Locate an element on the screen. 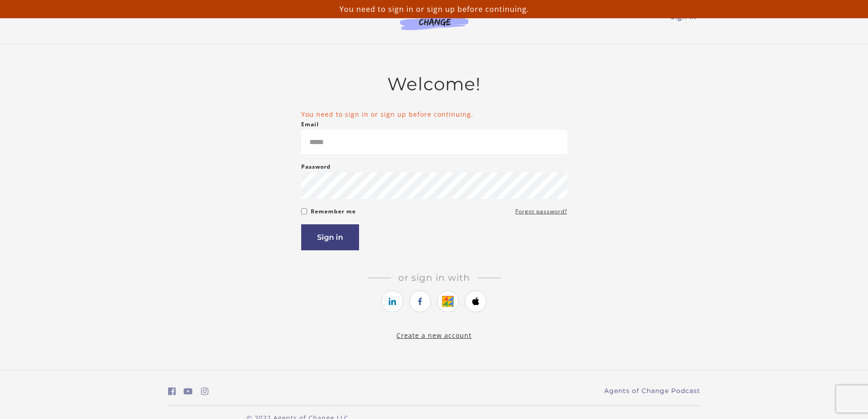  a: https://courses.thinkific.com/users/auth/linkedin?ss%5Breferral%5D=&ss%5Buser_return_to%5D=%2Fcou... is located at coordinates (393, 301).